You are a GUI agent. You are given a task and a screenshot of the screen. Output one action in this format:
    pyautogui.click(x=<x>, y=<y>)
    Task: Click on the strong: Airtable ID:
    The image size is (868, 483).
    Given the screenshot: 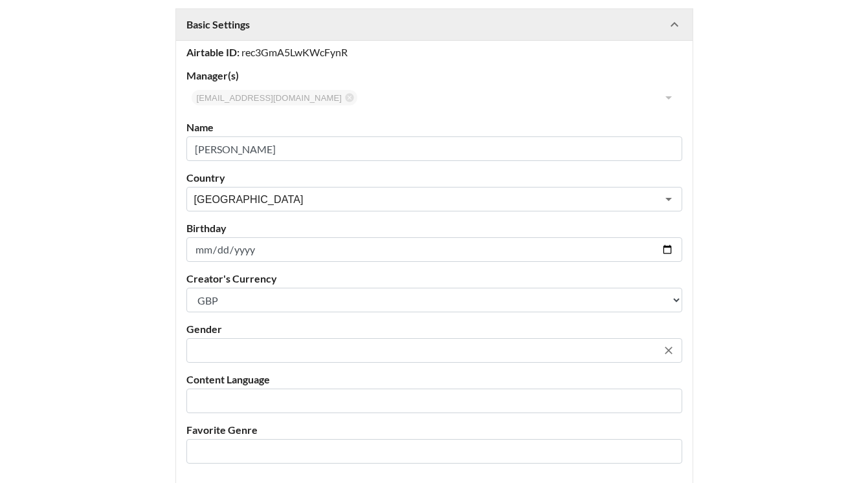 What is the action you would take?
    pyautogui.click(x=213, y=52)
    